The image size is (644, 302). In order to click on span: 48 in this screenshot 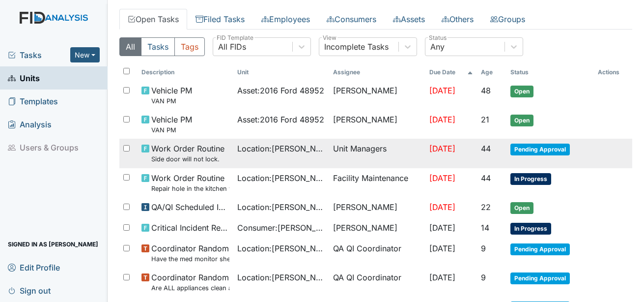, I will do `click(486, 90)`.